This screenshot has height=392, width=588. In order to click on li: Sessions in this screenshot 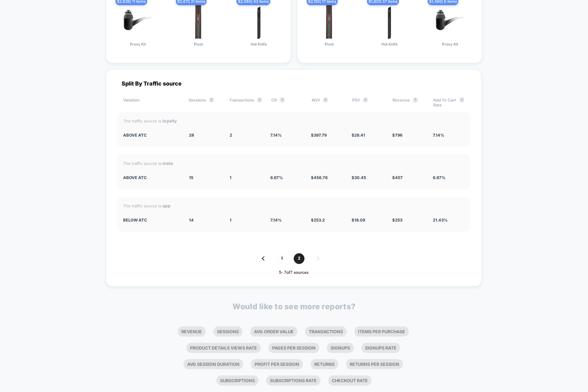, I will do `click(228, 332)`.